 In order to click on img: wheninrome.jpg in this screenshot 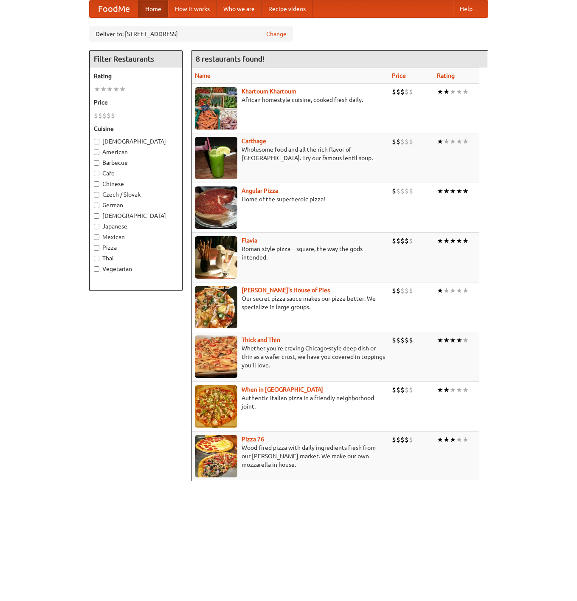, I will do `click(216, 406)`.